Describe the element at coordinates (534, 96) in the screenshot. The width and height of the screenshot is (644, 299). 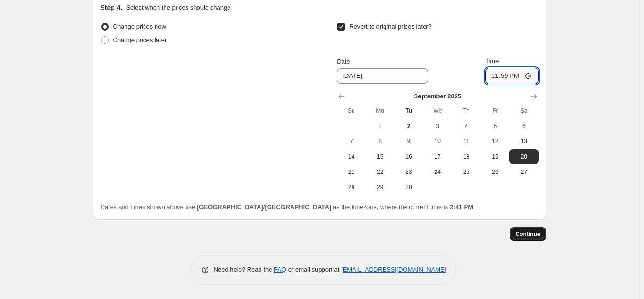
I see `button: Show next month, October 2025` at that location.